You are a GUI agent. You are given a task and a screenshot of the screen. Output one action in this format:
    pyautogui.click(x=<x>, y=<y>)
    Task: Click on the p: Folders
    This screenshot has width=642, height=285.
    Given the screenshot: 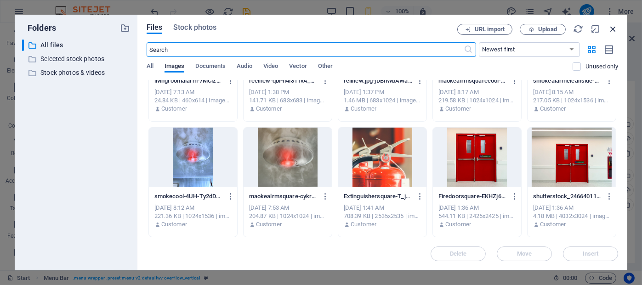 What is the action you would take?
    pyautogui.click(x=39, y=28)
    